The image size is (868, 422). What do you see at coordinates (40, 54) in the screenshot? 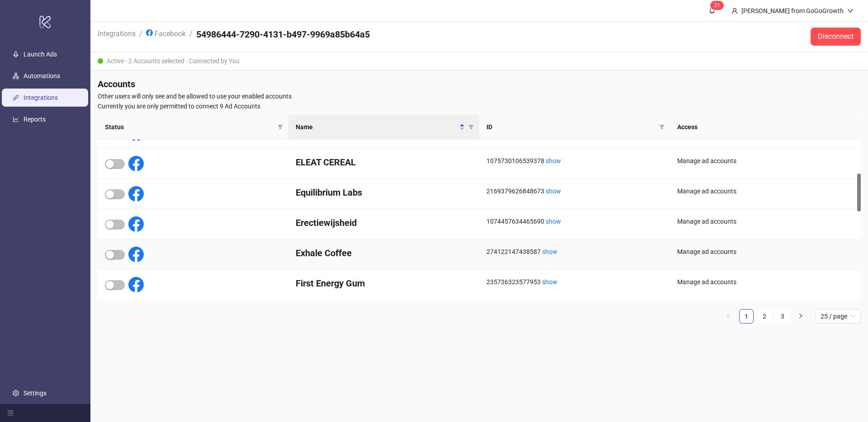
I see `a: Launch Ads` at bounding box center [40, 54].